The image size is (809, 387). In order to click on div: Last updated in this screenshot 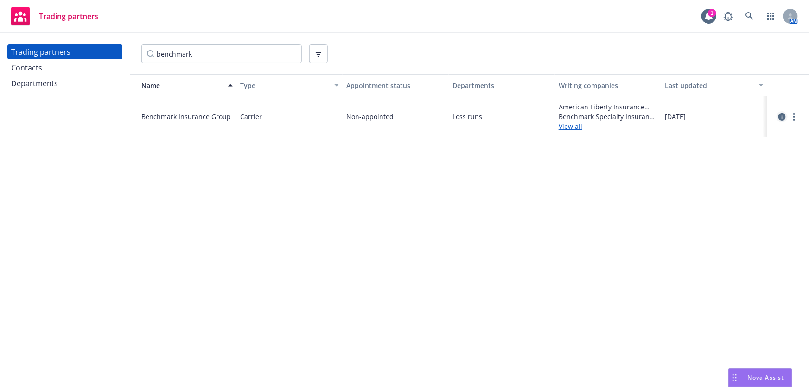, I will do `click(709, 85)`.